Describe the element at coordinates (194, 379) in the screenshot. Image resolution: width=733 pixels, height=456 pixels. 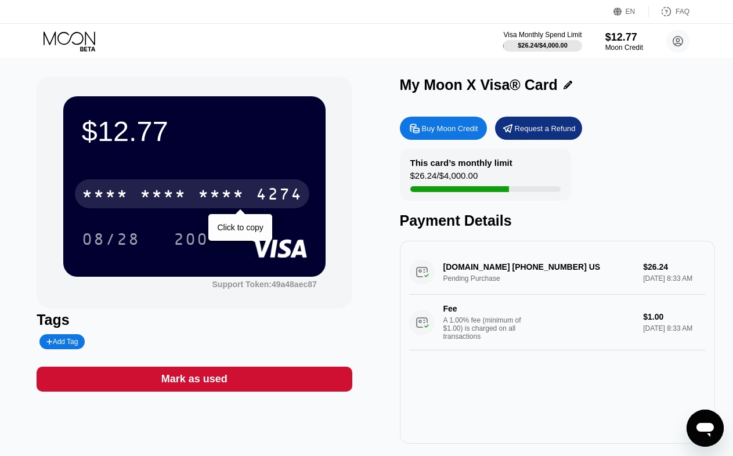
I see `div: Mark as used` at that location.